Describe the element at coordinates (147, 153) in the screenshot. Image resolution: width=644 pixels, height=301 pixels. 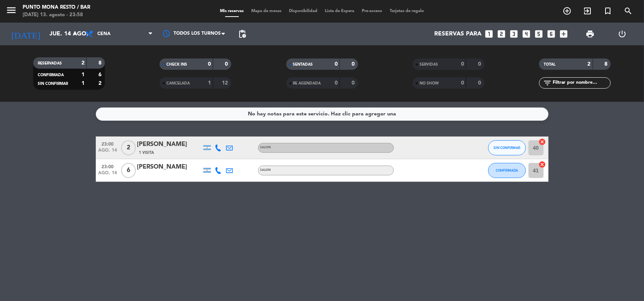
I see `span: 1 Visita` at that location.